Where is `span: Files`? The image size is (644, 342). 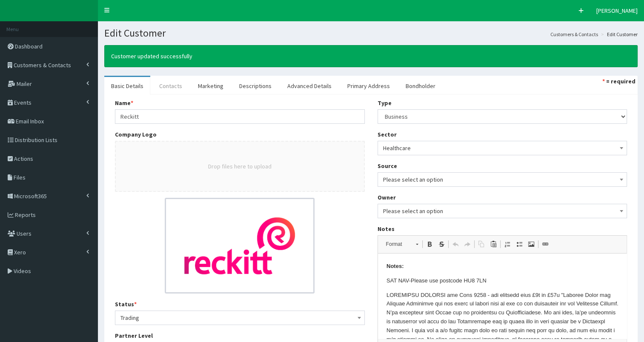
span: Files is located at coordinates (20, 177).